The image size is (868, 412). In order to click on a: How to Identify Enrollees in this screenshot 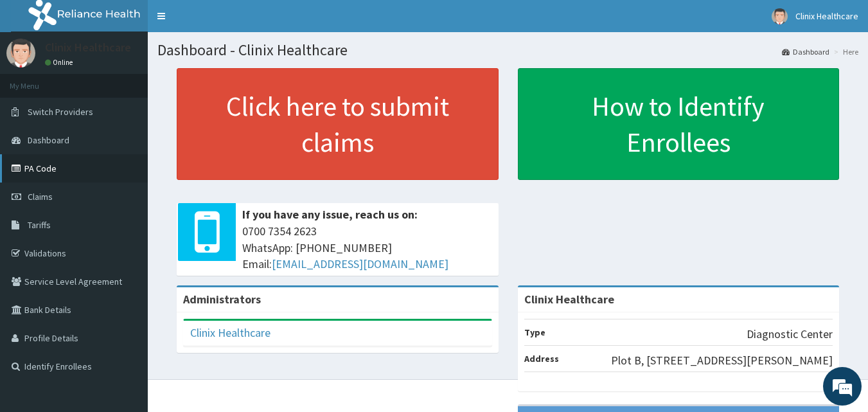, I will do `click(679, 124)`.